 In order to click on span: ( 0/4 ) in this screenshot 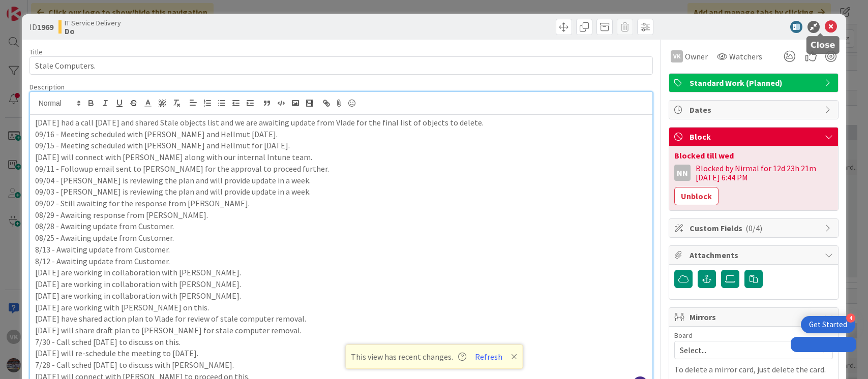, I will do `click(753, 228)`.